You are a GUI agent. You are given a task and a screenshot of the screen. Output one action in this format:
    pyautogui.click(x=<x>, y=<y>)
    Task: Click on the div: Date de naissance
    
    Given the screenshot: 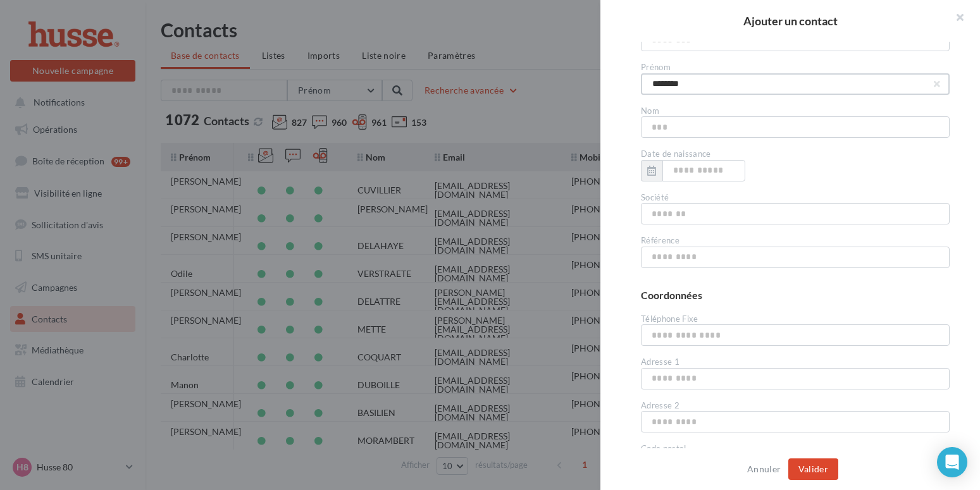 What is the action you would take?
    pyautogui.click(x=795, y=153)
    